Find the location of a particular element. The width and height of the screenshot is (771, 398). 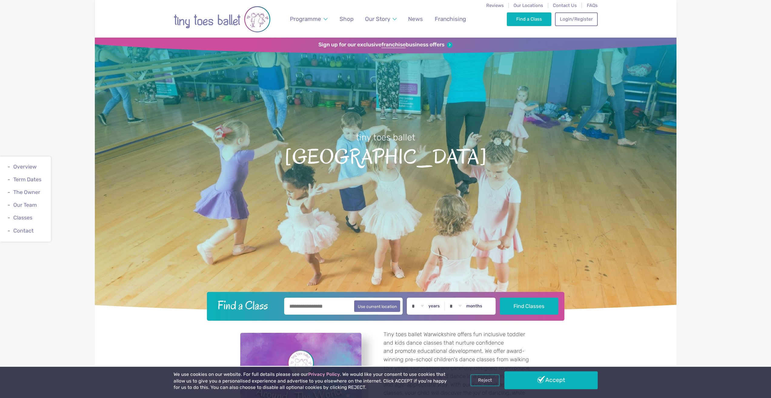

h2: Find a Class is located at coordinates (246, 305).